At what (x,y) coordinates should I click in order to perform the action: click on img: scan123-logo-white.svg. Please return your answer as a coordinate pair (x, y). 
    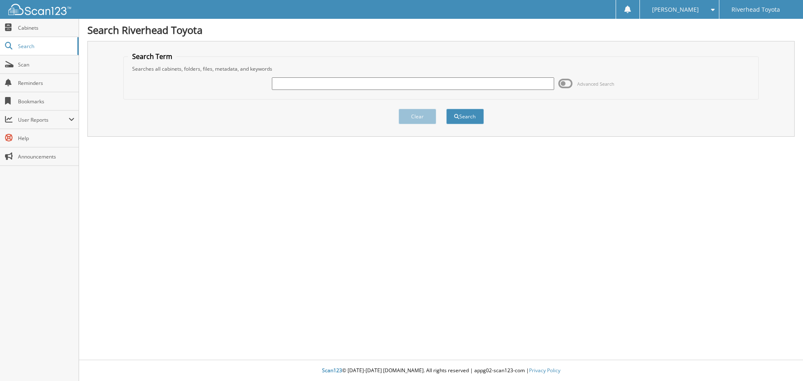
    Looking at the image, I should click on (40, 9).